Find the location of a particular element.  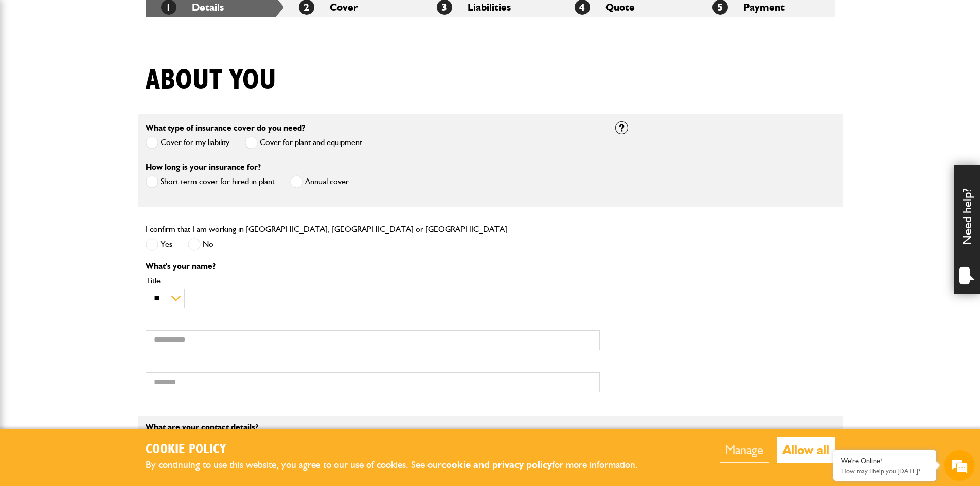

p: By continuing to use this website, you agree to our use of cookies. See our for more information. is located at coordinates (400, 465).